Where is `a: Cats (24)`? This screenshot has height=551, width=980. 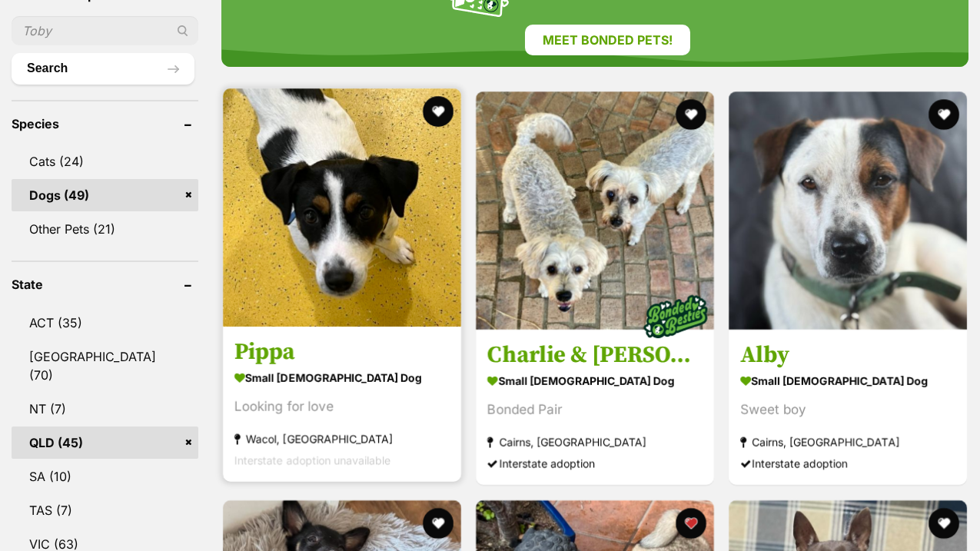 a: Cats (24) is located at coordinates (104, 161).